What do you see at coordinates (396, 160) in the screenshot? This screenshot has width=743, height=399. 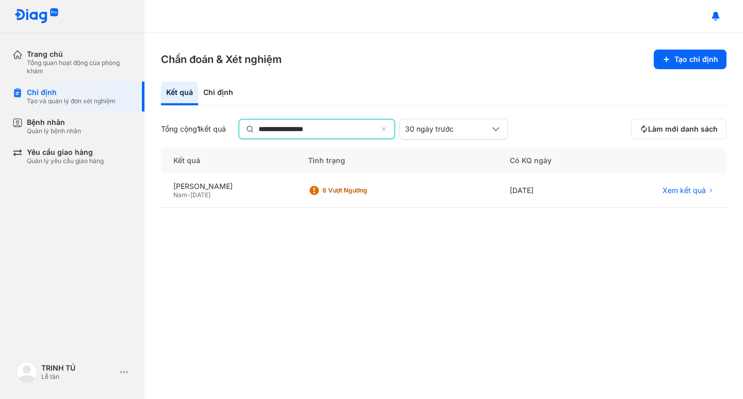 I see `div: Tình trạng` at bounding box center [396, 160].